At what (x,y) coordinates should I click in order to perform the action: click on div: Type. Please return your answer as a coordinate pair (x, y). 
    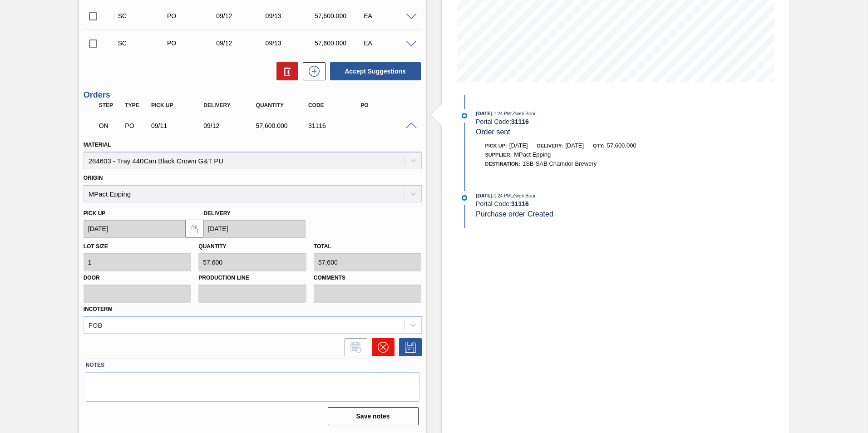
    Looking at the image, I should click on (136, 105).